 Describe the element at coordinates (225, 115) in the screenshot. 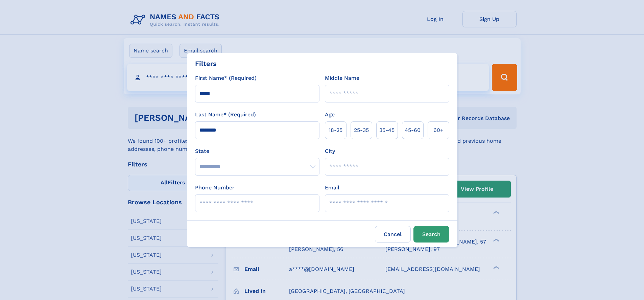

I see `label: Last Name* (Required)` at that location.